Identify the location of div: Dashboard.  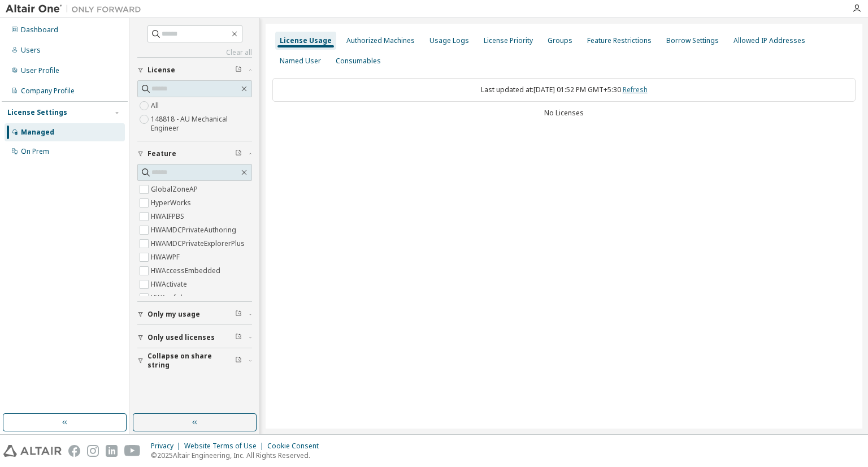
(40, 30).